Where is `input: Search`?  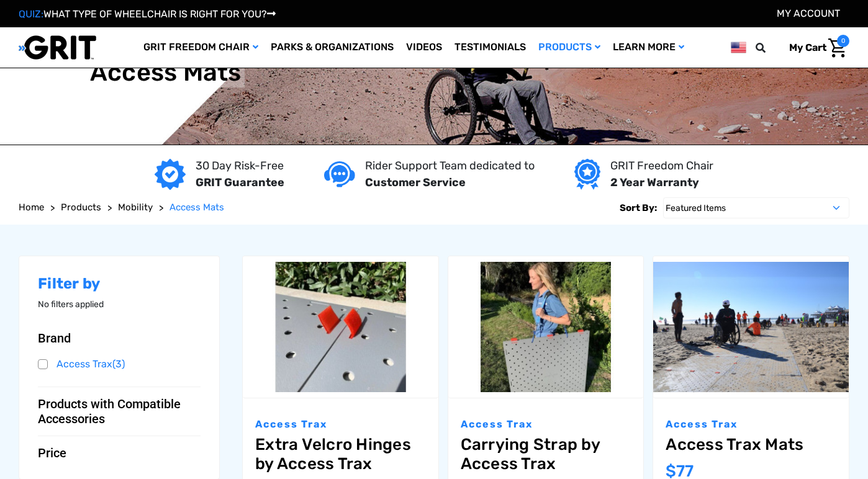 input: Search is located at coordinates (770, 48).